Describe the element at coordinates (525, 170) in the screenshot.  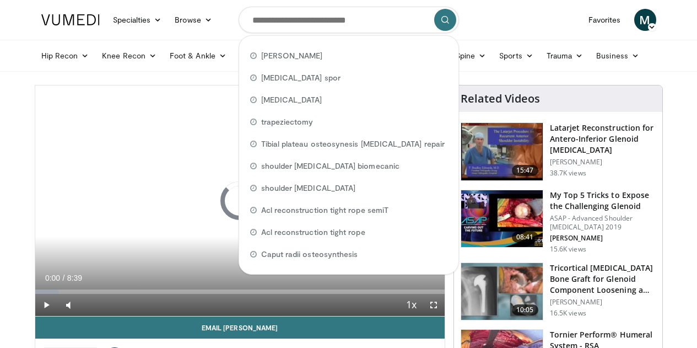
I see `span: 15:47` at that location.